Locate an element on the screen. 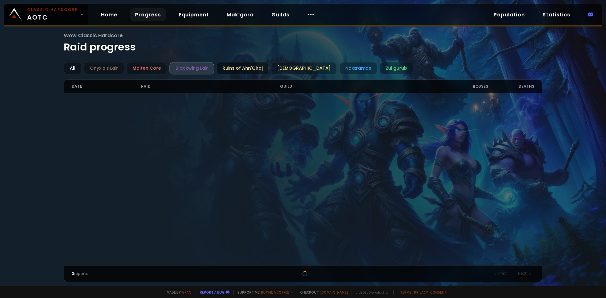 The width and height of the screenshot is (606, 298). span: v. d752d5 - production is located at coordinates (371, 292).